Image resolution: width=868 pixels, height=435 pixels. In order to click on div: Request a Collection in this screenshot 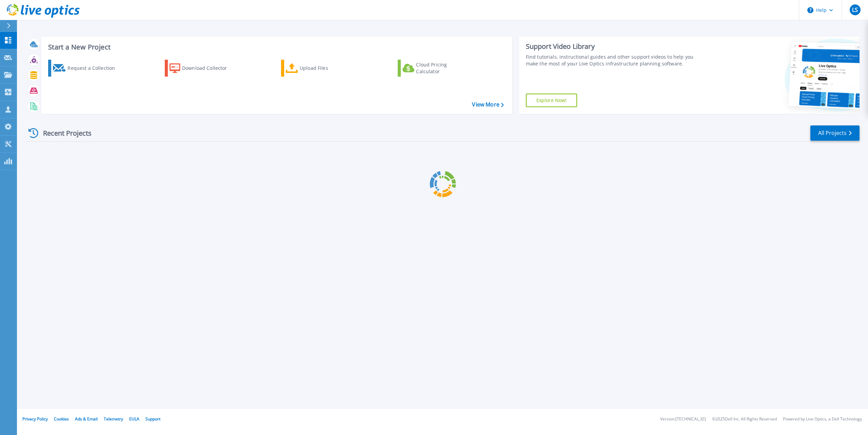, I will do `click(95, 68)`.